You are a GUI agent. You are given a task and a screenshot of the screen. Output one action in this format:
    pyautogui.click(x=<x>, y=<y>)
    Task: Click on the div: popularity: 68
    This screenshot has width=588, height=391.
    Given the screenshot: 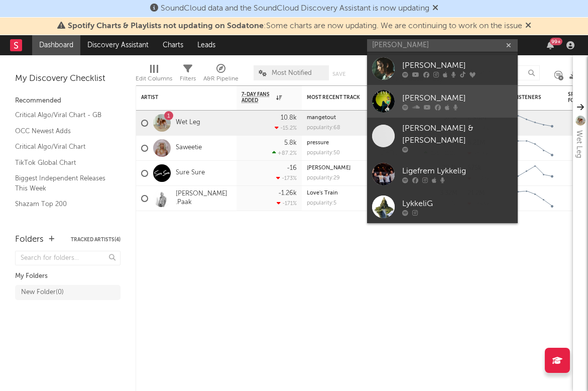 What is the action you would take?
    pyautogui.click(x=323, y=128)
    